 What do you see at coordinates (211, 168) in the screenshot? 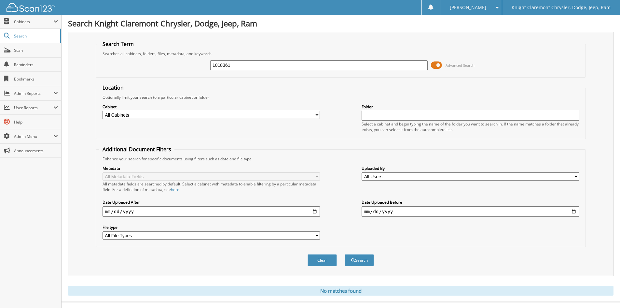
I see `label: Metadata` at bounding box center [211, 168].